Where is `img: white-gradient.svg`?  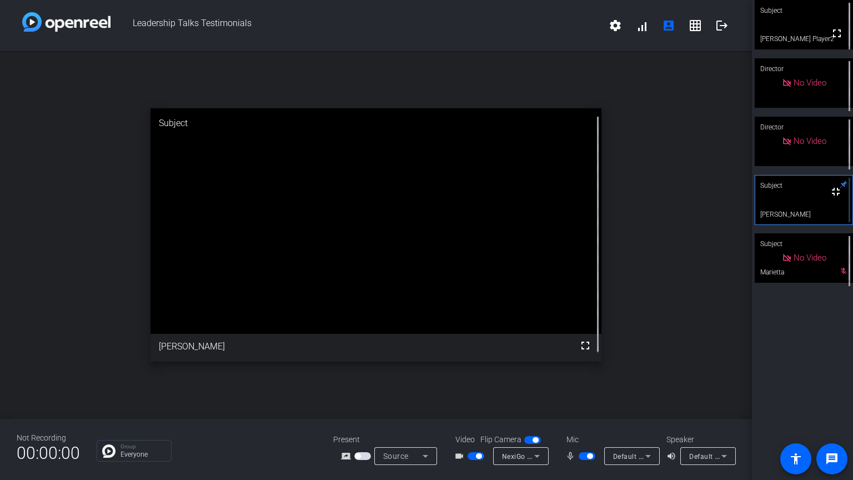
img: white-gradient.svg is located at coordinates (66, 22).